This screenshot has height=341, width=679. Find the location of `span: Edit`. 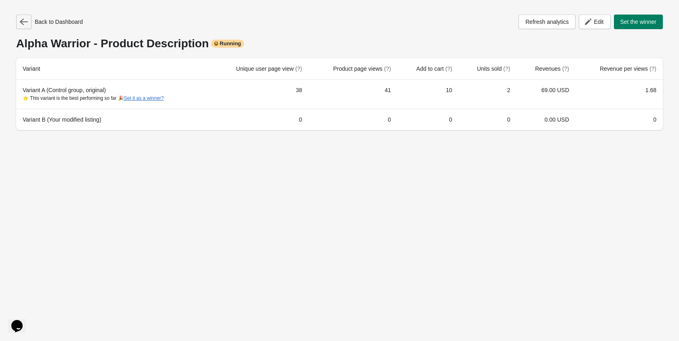

span: Edit is located at coordinates (599, 22).